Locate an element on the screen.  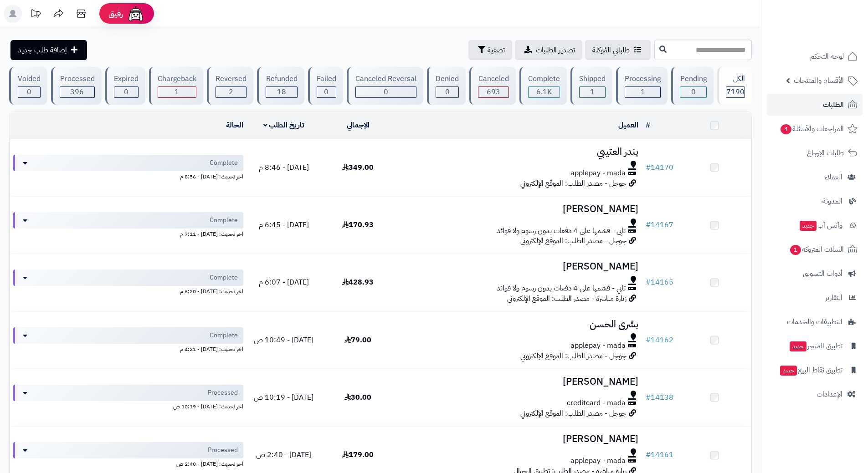
a: Chargeback 1 is located at coordinates (176, 85).